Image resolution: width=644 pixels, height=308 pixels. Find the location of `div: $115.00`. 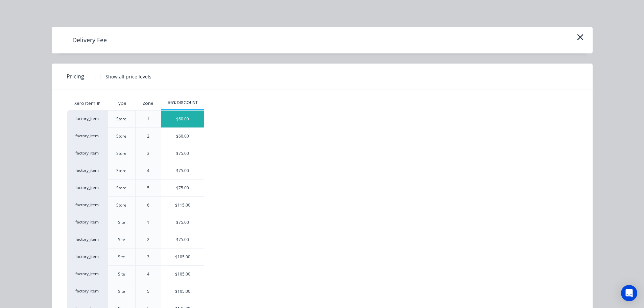

div: $115.00 is located at coordinates (182, 205).